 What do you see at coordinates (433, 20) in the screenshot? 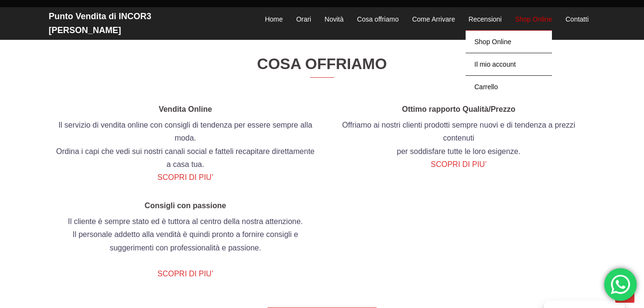
I see `a: Come Arrivare` at bounding box center [433, 20].